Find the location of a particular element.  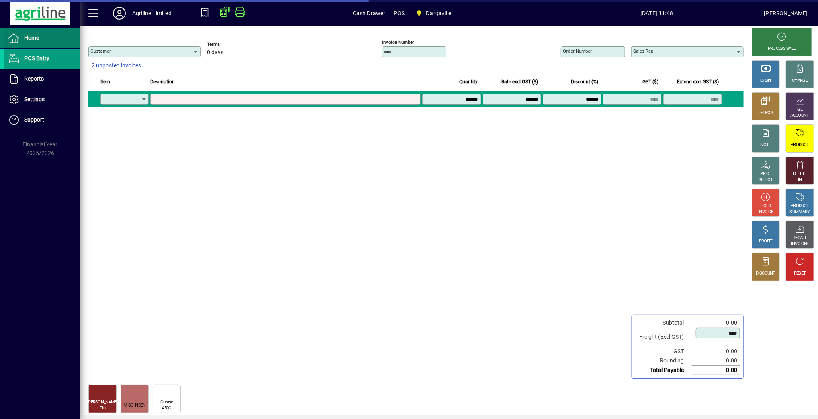

div: DISCOUNT is located at coordinates (766, 274).